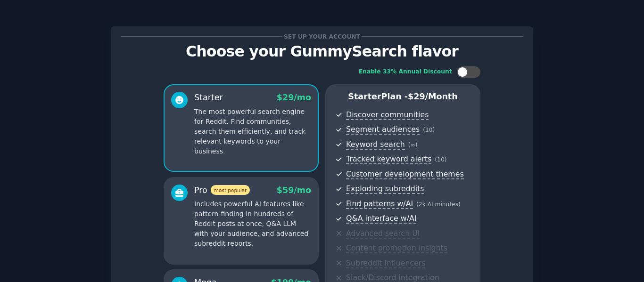  Describe the element at coordinates (322, 51) in the screenshot. I see `p: Choose your GummySearch flavor` at that location.